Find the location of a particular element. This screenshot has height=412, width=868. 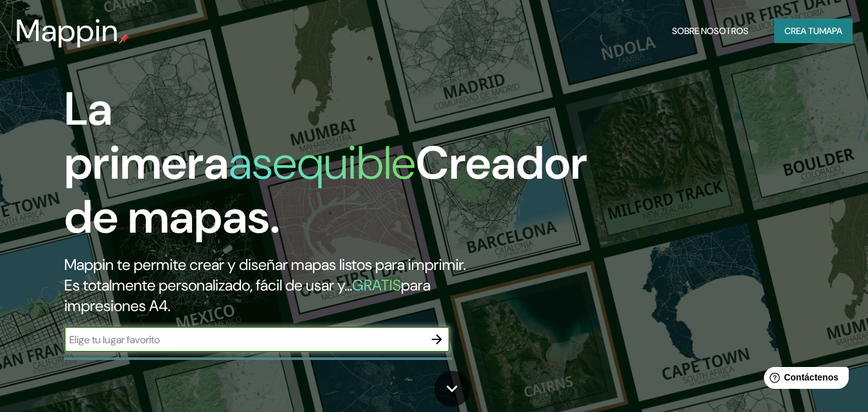

button: Crea tumapa is located at coordinates (813, 31).